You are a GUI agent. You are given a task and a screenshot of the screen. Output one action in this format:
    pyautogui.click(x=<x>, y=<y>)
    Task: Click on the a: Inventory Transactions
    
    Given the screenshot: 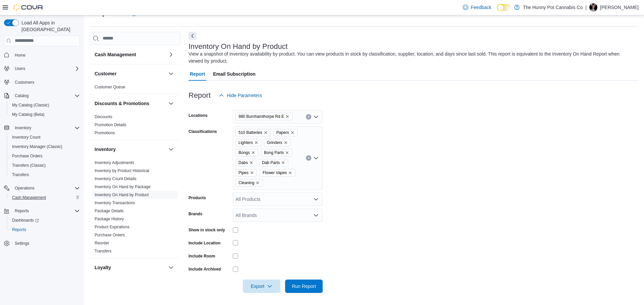 What is the action you would take?
    pyautogui.click(x=115, y=203)
    